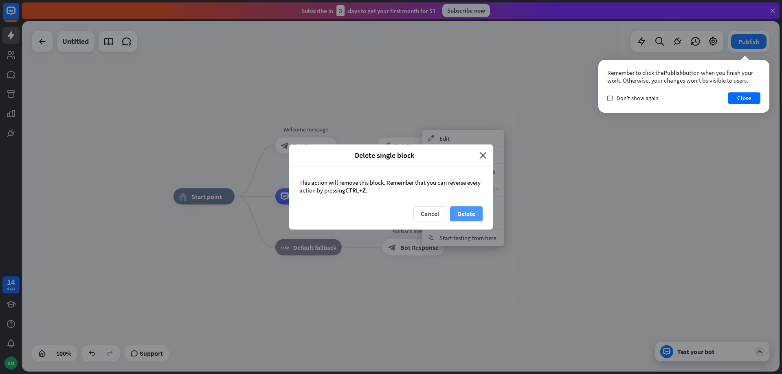  I want to click on button: Delete, so click(466, 214).